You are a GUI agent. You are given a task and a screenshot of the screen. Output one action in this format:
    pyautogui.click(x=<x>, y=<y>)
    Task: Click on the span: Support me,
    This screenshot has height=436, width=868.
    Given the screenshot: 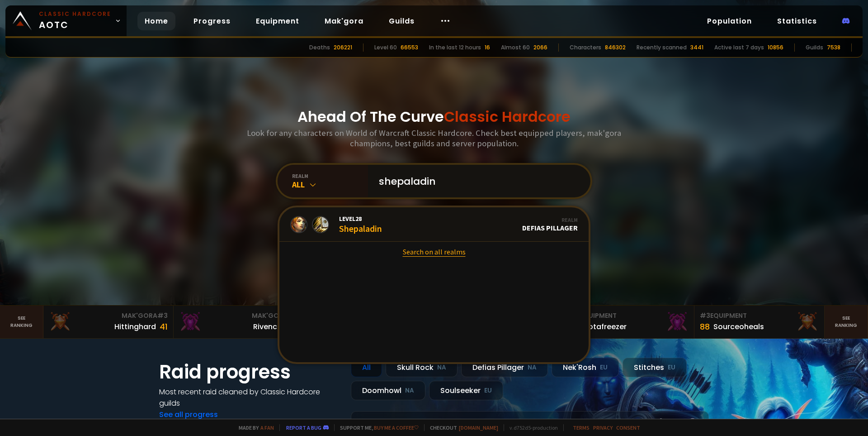 What is the action you would take?
    pyautogui.click(x=376, y=427)
    